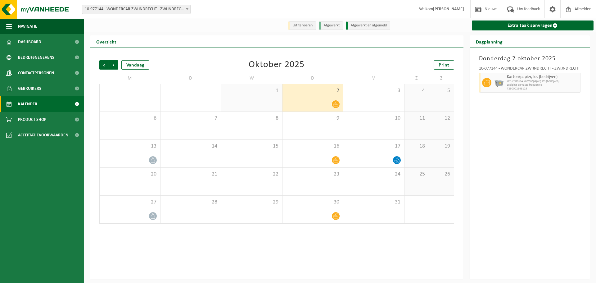  I want to click on div: Oktober 2025, so click(277, 65).